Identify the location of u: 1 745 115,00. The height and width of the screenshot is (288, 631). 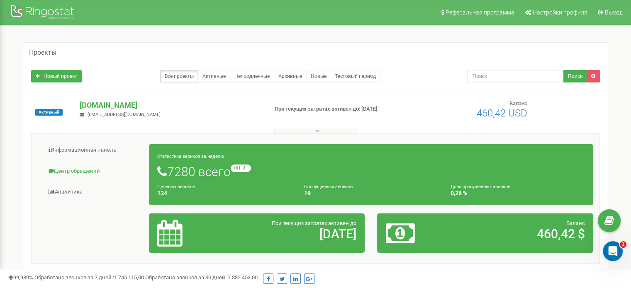
(129, 277).